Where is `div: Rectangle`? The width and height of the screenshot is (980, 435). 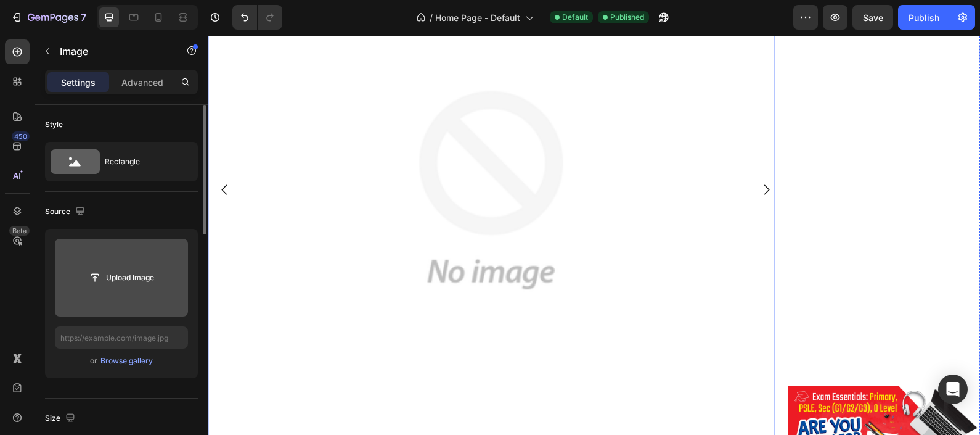 div: Rectangle is located at coordinates (142, 161).